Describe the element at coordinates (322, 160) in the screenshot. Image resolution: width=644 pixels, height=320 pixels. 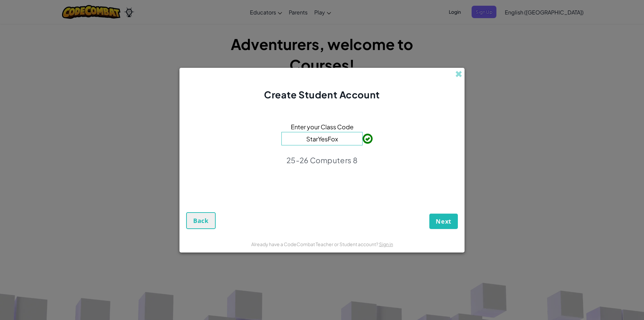
I see `p: 25-26 Computers 8` at that location.